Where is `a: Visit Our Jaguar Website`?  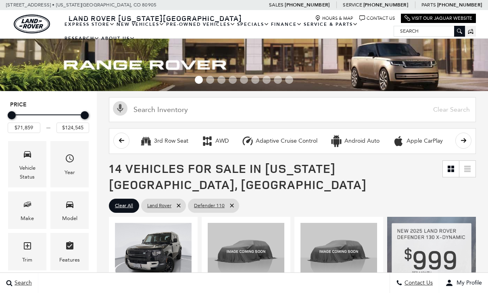
a: Visit Our Jaguar Website is located at coordinates (439, 18).